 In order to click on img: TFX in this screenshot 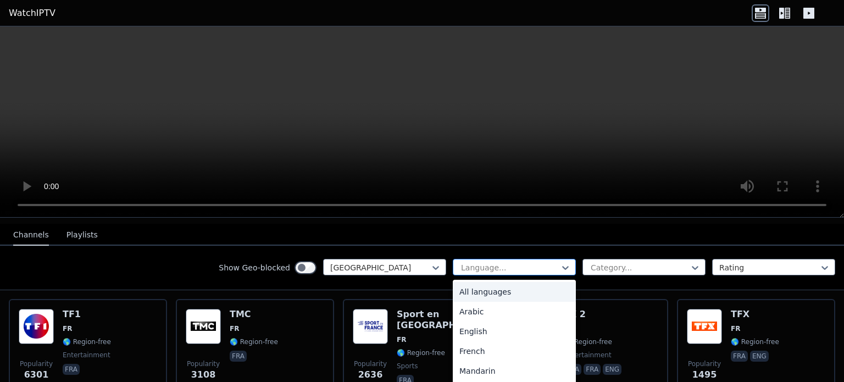, I will do `click(704, 326)`.